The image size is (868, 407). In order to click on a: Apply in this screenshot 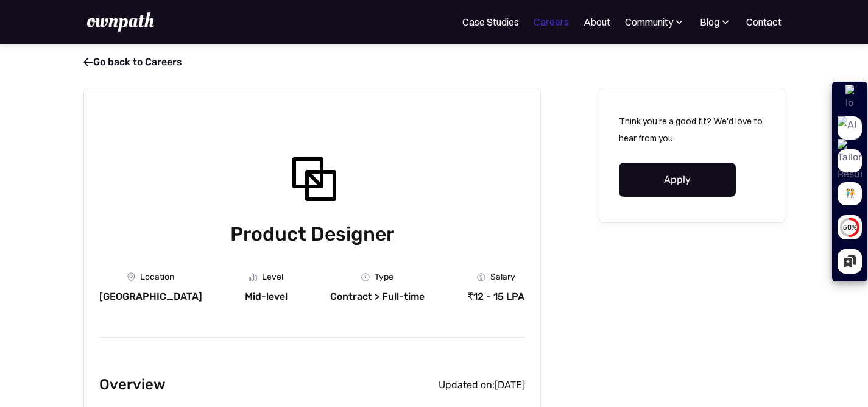, I will do `click(677, 180)`.